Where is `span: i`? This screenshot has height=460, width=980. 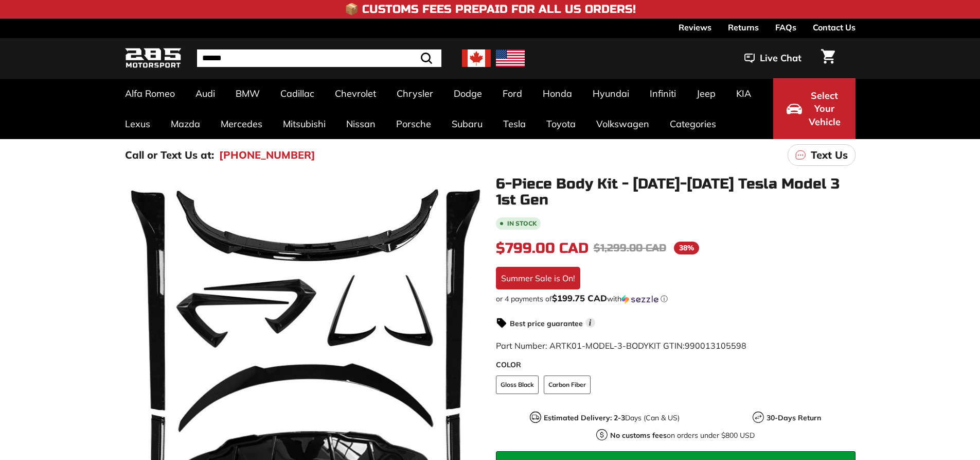
span: i is located at coordinates (590, 322).